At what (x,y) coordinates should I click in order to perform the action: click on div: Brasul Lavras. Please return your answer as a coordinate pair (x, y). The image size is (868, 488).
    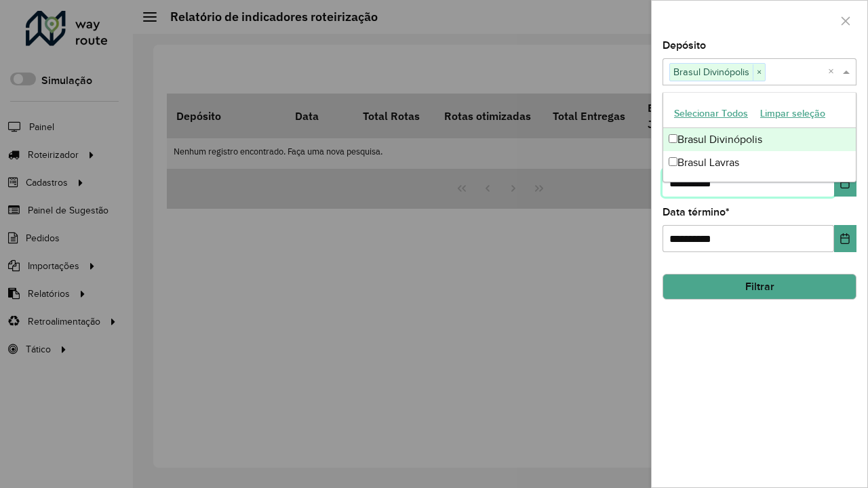
    Looking at the image, I should click on (759, 163).